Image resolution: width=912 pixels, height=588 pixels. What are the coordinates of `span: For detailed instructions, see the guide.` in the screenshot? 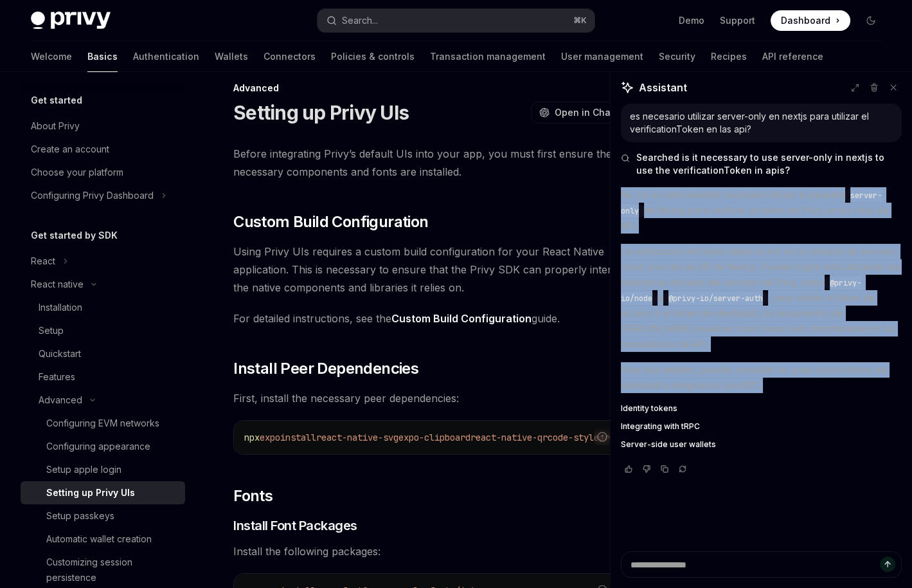 It's located at (448, 318).